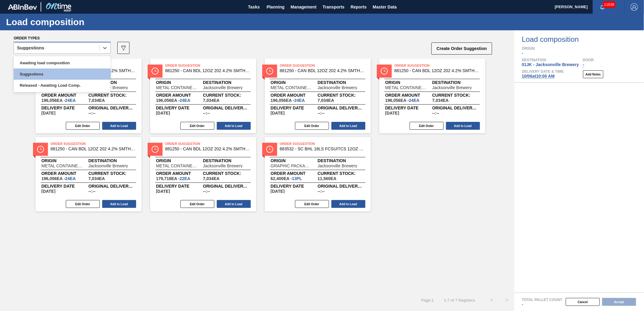  What do you see at coordinates (185, 178) in the screenshot?
I see `span: 22,EA` at bounding box center [185, 178].